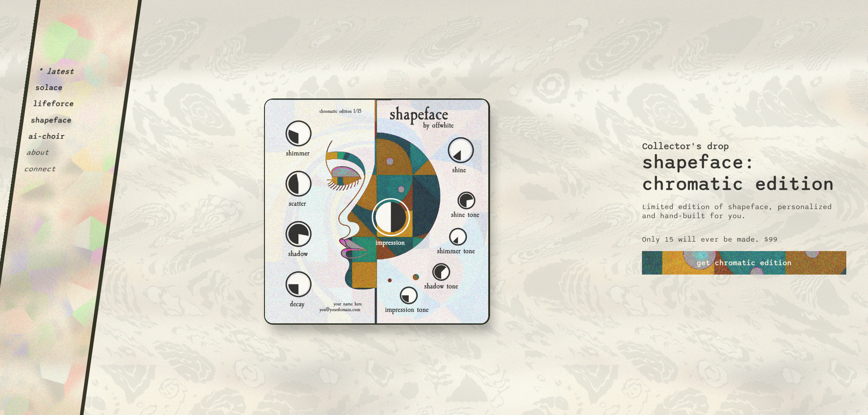 This screenshot has height=415, width=868. Describe the element at coordinates (49, 88) in the screenshot. I see `button: solace` at that location.